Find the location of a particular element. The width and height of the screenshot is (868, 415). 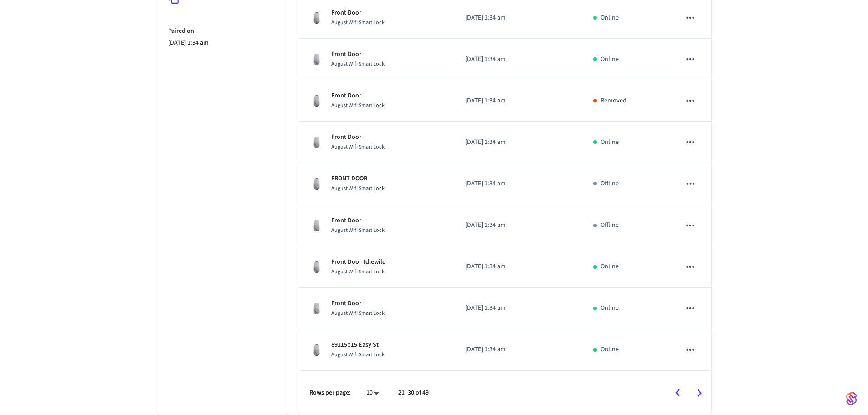

p: 21–30 of 49 is located at coordinates (413, 392).